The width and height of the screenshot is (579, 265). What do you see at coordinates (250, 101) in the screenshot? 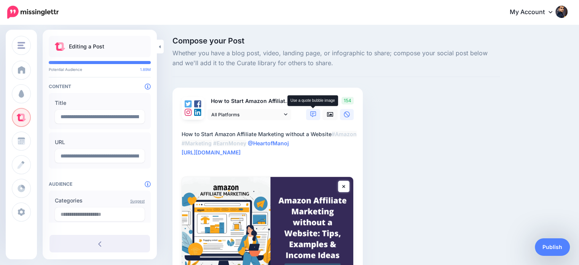
I see `p: How to Start Amazon Affiliate Marketing without Website` at bounding box center [250, 101].